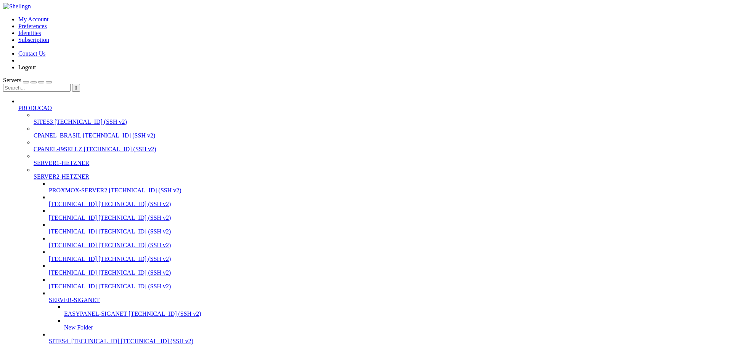  I want to click on a: Preferences, so click(32, 26).